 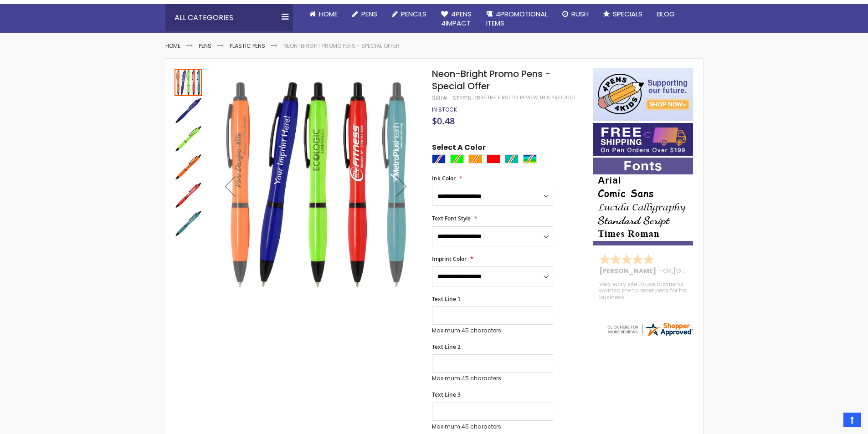 I want to click on a: Be the first to review this product, so click(x=528, y=97).